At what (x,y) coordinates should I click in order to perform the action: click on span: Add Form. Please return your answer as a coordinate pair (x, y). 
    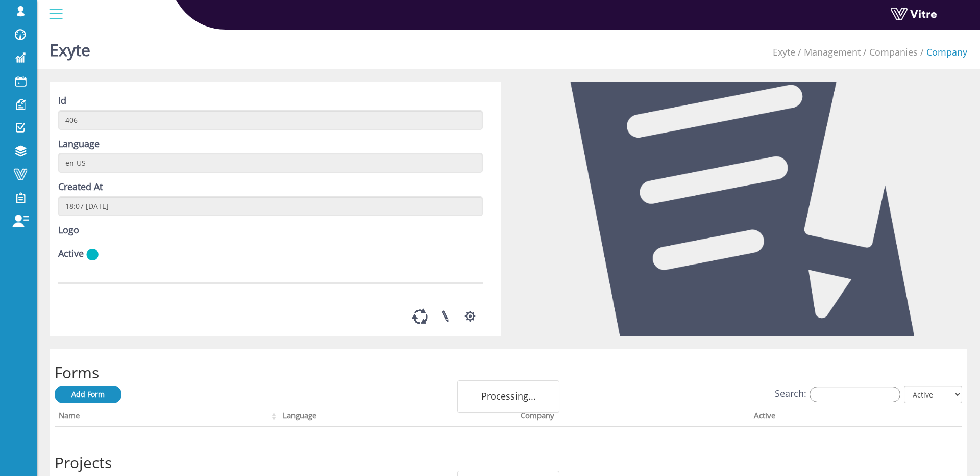
    Looking at the image, I should click on (88, 394).